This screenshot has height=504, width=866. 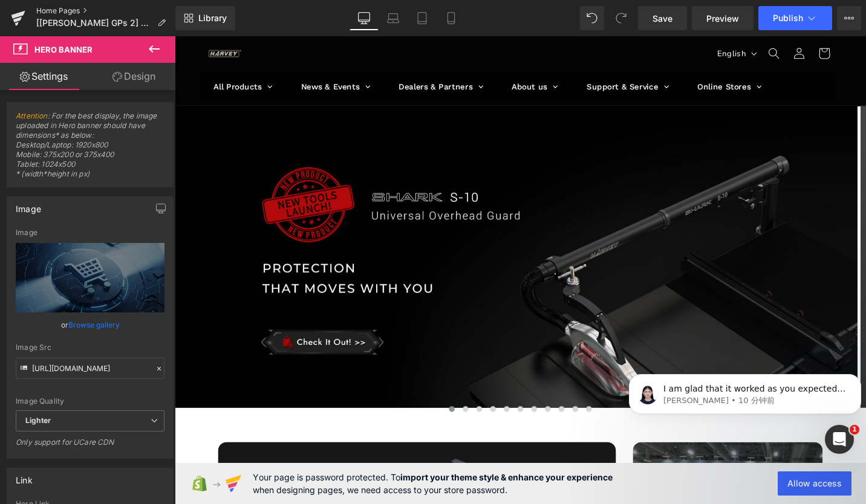 I want to click on img: Profile image for Alice, so click(x=23, y=46).